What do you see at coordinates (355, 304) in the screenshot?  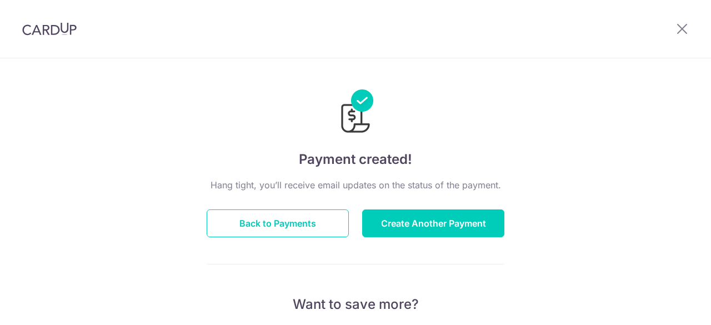 I see `p: Want to save more?` at bounding box center [355, 304].